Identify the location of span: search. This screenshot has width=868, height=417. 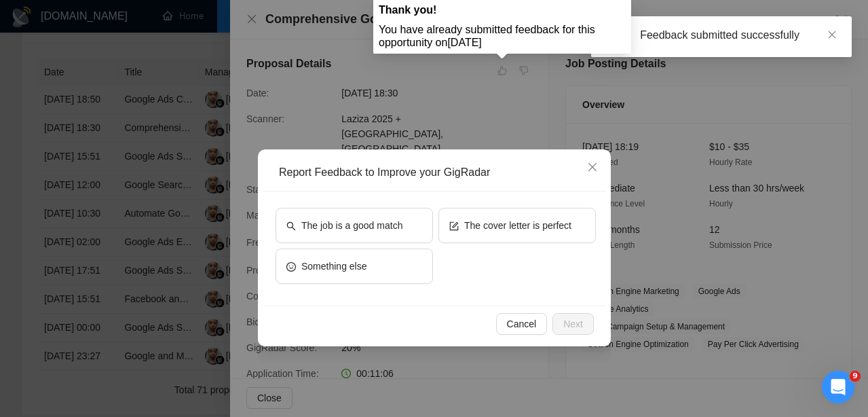
(291, 225).